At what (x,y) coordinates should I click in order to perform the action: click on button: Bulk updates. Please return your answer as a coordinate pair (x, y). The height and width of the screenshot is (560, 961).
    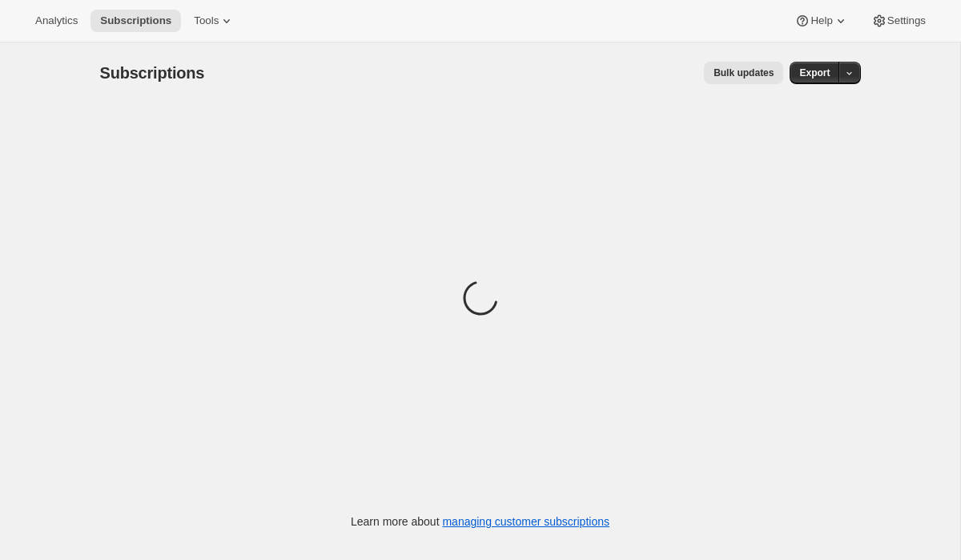
    Looking at the image, I should click on (743, 73).